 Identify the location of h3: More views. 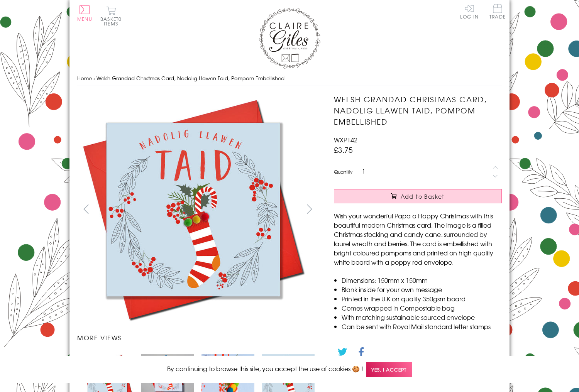
(198, 338).